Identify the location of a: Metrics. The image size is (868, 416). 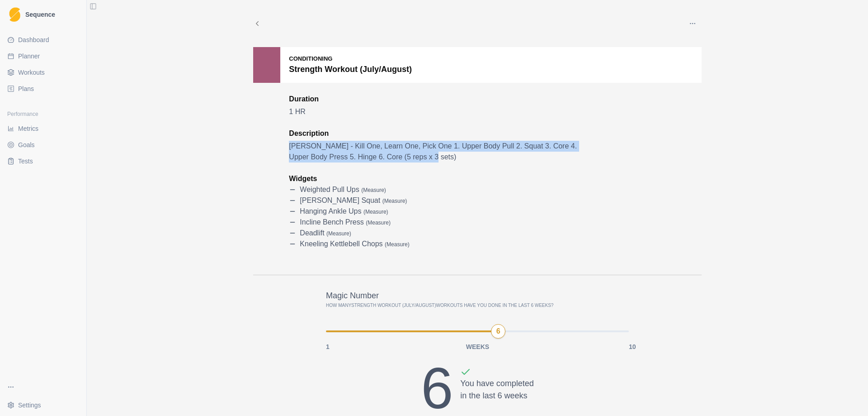
(43, 128).